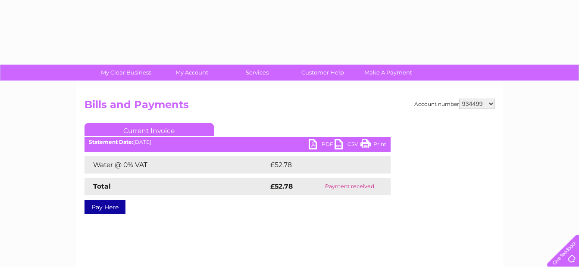  What do you see at coordinates (290, 107) in the screenshot?
I see `h2: Bills and Payments` at bounding box center [290, 107].